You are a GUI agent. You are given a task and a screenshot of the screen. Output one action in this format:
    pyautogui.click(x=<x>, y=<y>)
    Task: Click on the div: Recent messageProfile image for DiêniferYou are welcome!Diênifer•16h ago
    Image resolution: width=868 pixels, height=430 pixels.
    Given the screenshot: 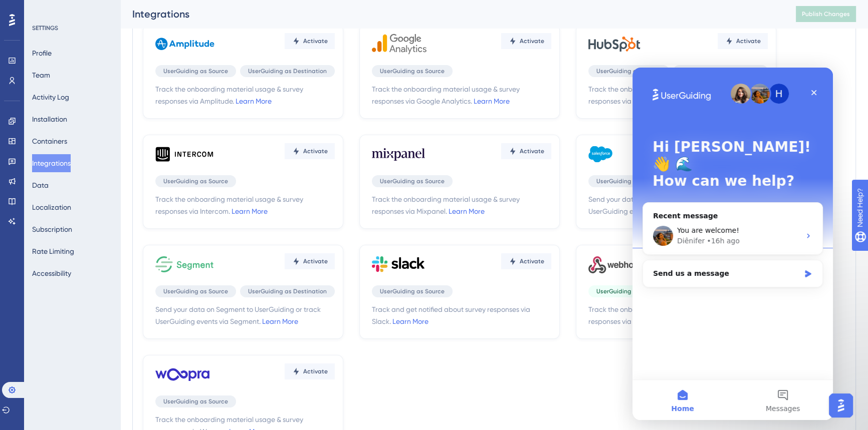 What is the action you would take?
    pyautogui.click(x=100, y=161)
    